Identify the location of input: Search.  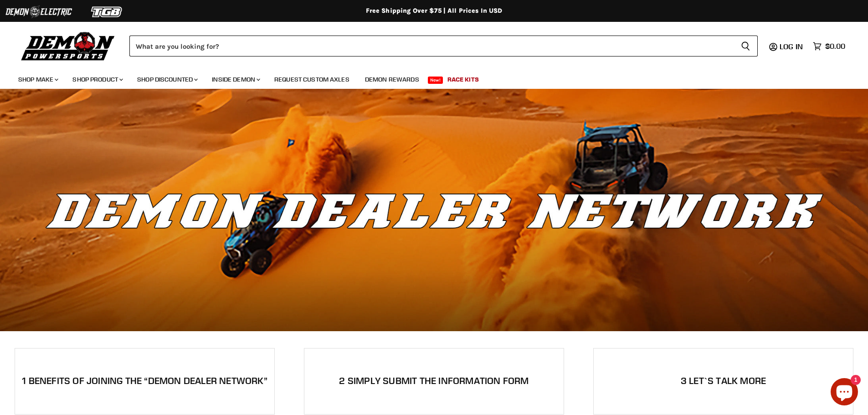
(432, 46).